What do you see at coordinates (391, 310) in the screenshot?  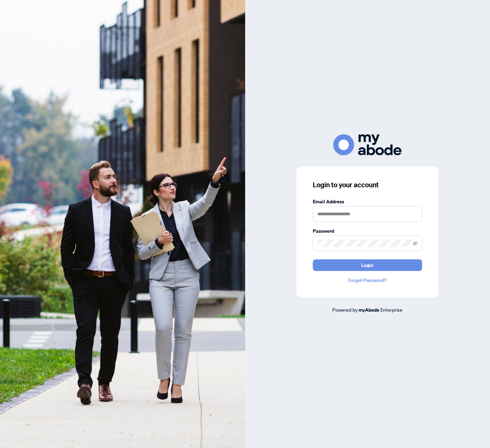 I see `span: Enterprise` at bounding box center [391, 310].